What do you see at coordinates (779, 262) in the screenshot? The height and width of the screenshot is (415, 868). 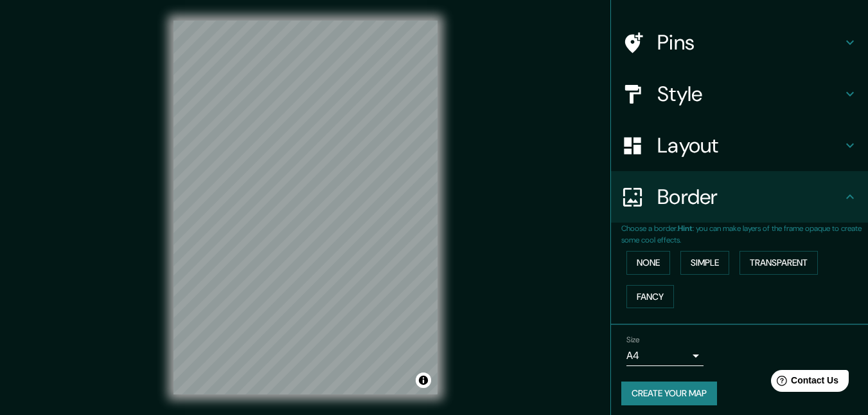 I see `button: Transparent` at bounding box center [779, 262].